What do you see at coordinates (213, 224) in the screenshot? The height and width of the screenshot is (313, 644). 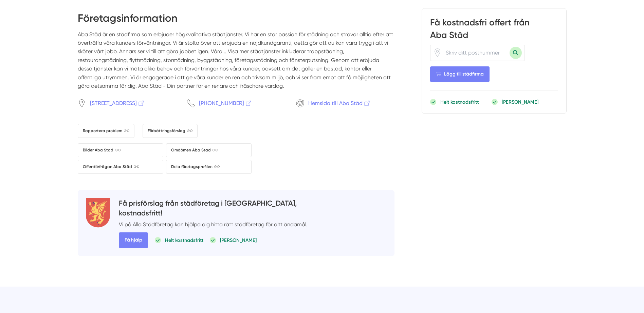 I see `p: Vi på Alla Städföretag kan hjälpa dig hitta rätt städföretag för ditt ändamål.` at bounding box center [213, 224].